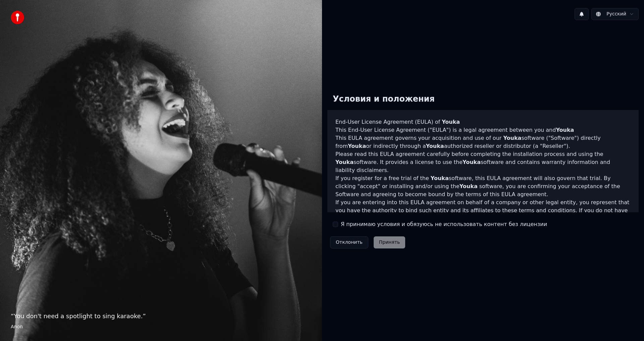 Image resolution: width=644 pixels, height=341 pixels. What do you see at coordinates (483, 186) in the screenshot?
I see `p: If you register for a free trial of the software, this EULA agreement will also govern that trial...` at bounding box center [483, 186].